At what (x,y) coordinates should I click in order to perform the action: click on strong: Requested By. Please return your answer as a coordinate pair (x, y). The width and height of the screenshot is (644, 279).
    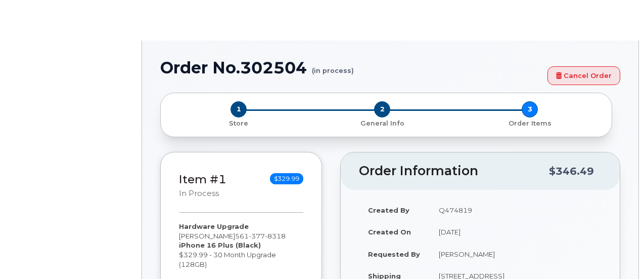
    Looking at the image, I should click on (394, 254).